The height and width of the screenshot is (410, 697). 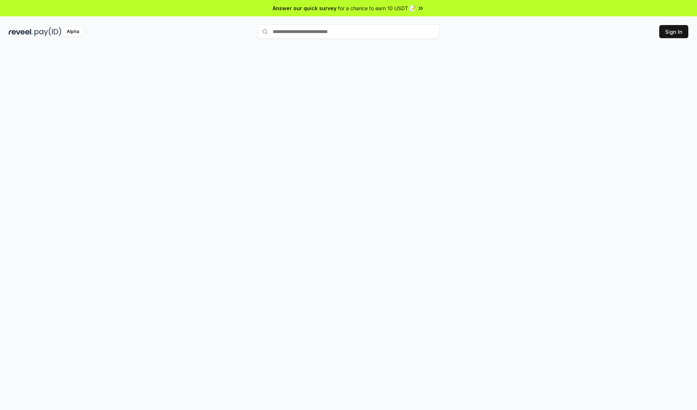 I want to click on img: reveel_dark, so click(x=21, y=32).